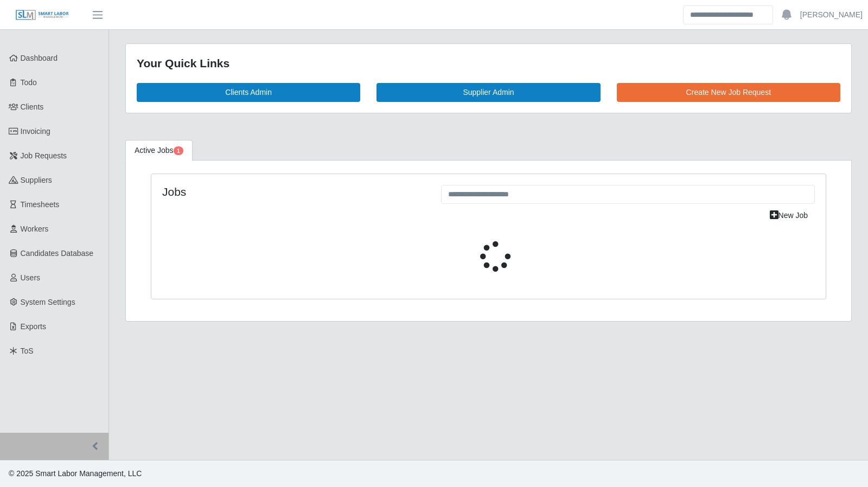 Image resolution: width=868 pixels, height=487 pixels. Describe the element at coordinates (728, 15) in the screenshot. I see `input: Search` at that location.